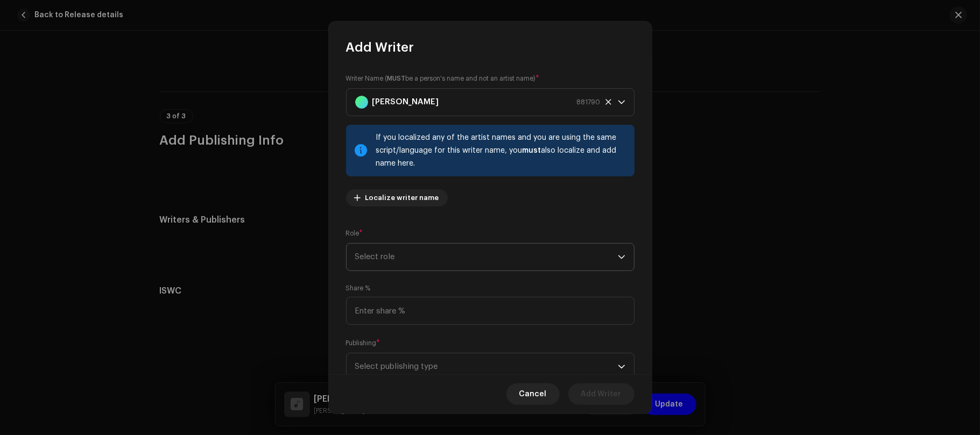 The height and width of the screenshot is (435, 980). What do you see at coordinates (490, 311) in the screenshot?
I see `input: Enter share %` at bounding box center [490, 311].